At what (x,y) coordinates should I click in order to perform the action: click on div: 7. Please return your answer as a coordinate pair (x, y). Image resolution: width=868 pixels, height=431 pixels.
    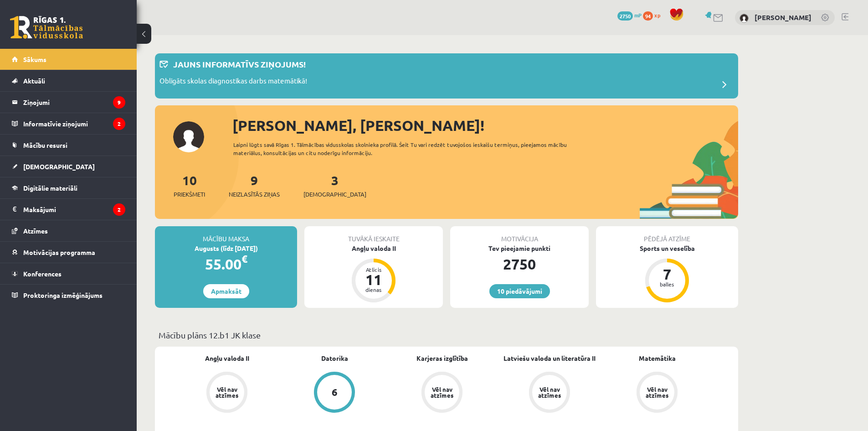
    Looking at the image, I should click on (667, 274).